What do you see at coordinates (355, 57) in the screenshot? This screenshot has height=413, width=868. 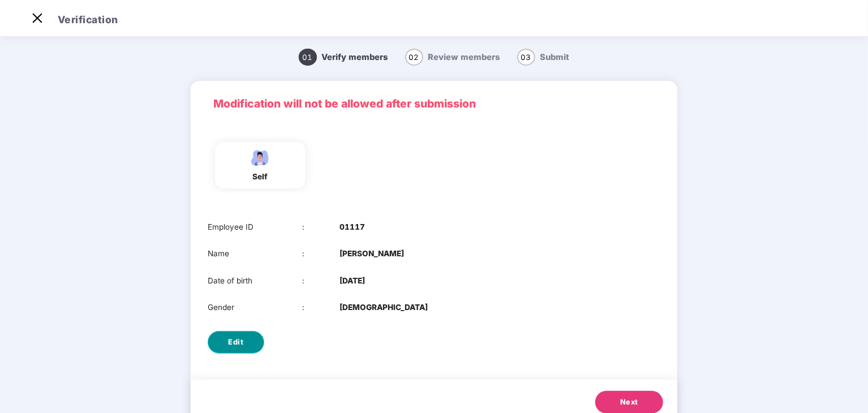 I see `span: Verify members` at bounding box center [355, 57].